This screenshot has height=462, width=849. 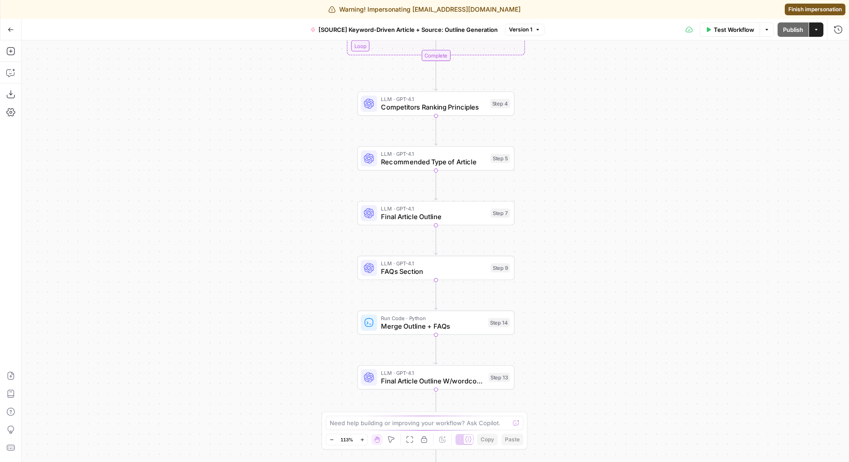 What do you see at coordinates (432, 318) in the screenshot?
I see `span: Run Code · Python` at bounding box center [432, 318].